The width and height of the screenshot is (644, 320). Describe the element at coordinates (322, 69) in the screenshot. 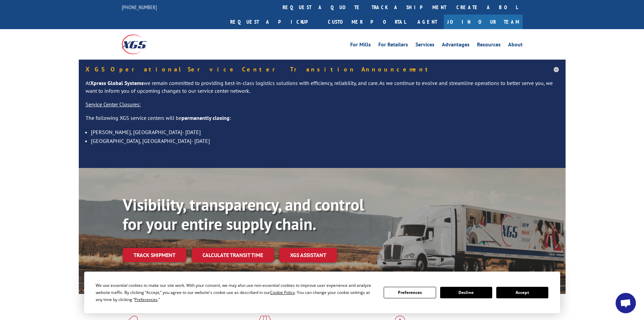

I see `h5: XGS Operational Service Center Transition Announcement` at that location.